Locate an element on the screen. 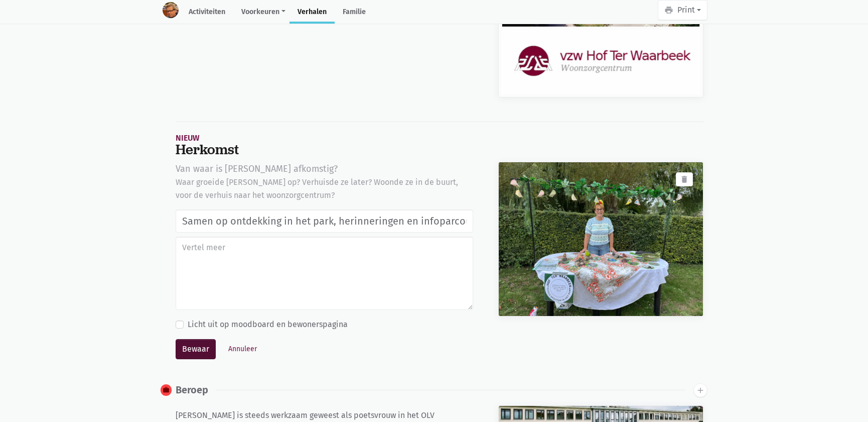 The height and width of the screenshot is (422, 868). button: Bewaar is located at coordinates (196, 349).